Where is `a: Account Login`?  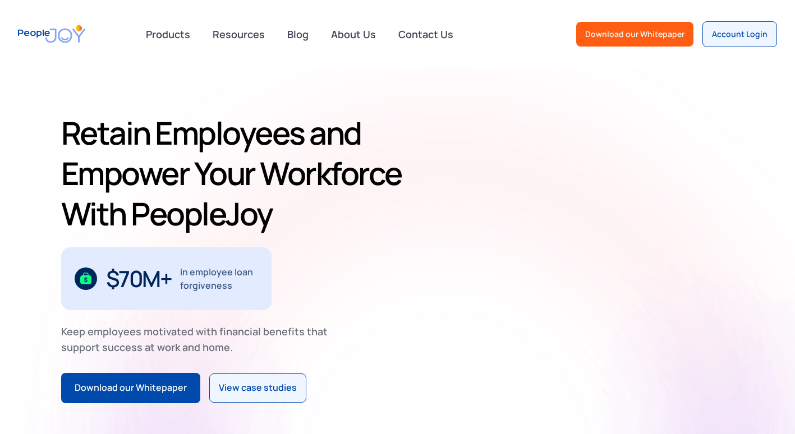
a: Account Login is located at coordinates (740, 34).